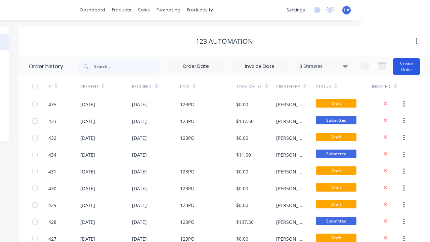 This screenshot has width=430, height=242. I want to click on div: 430, so click(52, 188).